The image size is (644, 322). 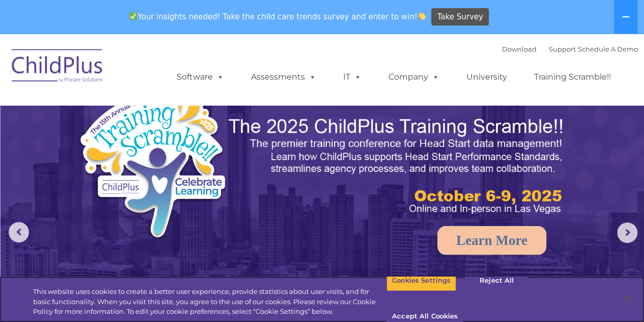 What do you see at coordinates (421, 280) in the screenshot?
I see `button: Cookies Settings` at bounding box center [421, 280].